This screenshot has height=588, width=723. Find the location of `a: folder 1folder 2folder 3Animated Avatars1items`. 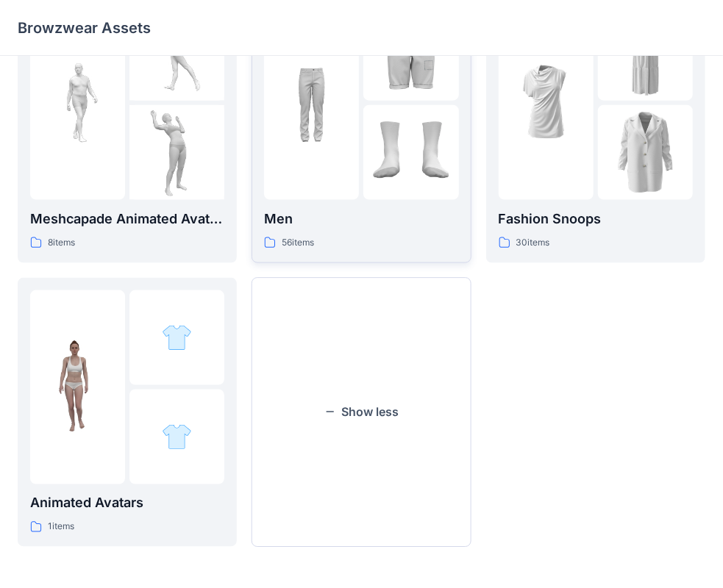

a: folder 1folder 2folder 3Animated Avatars1items is located at coordinates (127, 412).